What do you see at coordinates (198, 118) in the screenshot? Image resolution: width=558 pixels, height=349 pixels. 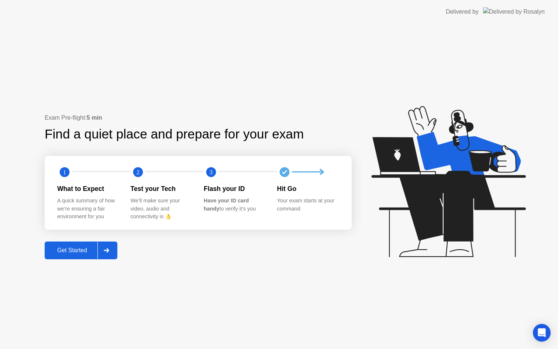 I see `div: Exam Pre-flight:` at bounding box center [198, 118].